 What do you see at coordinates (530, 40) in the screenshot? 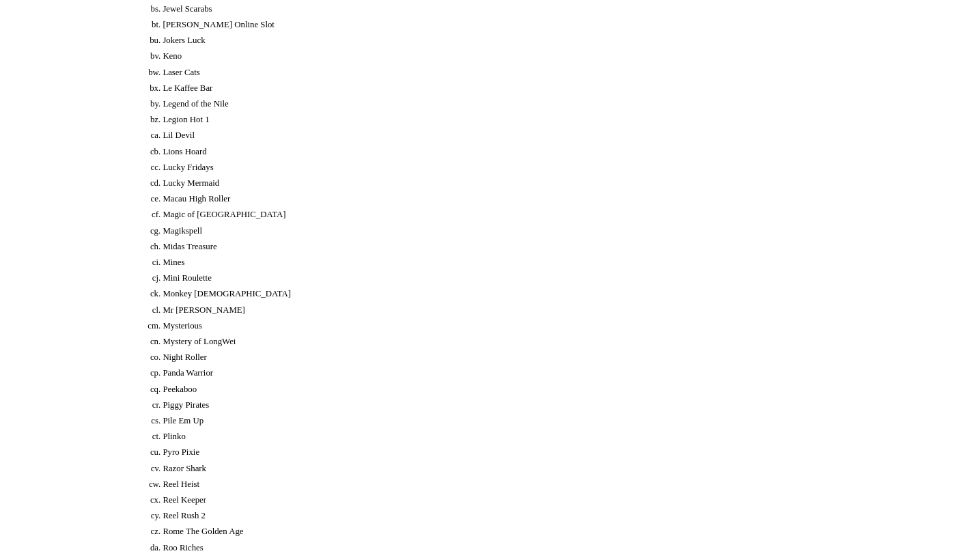
I see `li: Jokers Luck` at bounding box center [530, 40].